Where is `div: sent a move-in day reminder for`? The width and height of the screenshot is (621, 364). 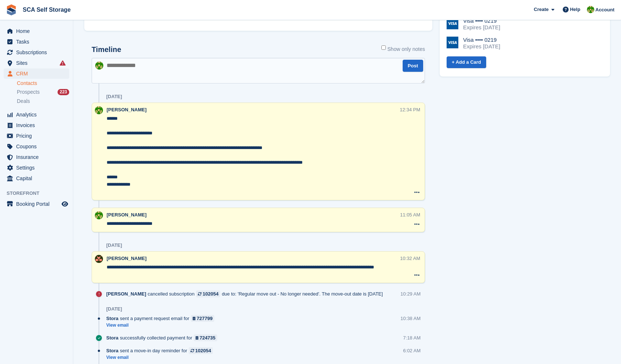
div: sent a move-in day reminder for is located at coordinates (161, 350).